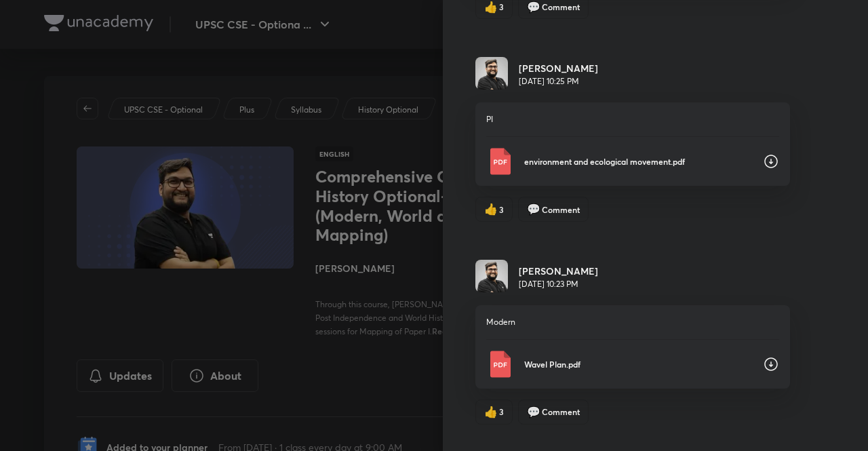 This screenshot has width=868, height=451. What do you see at coordinates (638, 364) in the screenshot?
I see `p: Wavel Plan.pdf` at bounding box center [638, 364].